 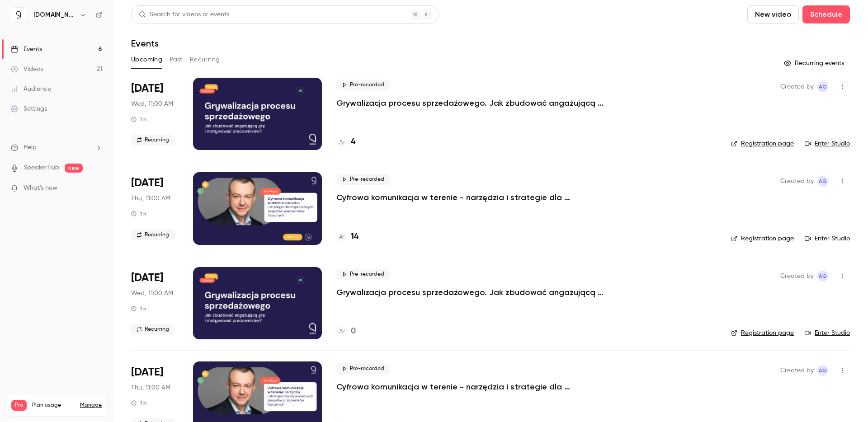 What do you see at coordinates (57, 147) in the screenshot?
I see `li: help-dropdown-opener` at bounding box center [57, 147].